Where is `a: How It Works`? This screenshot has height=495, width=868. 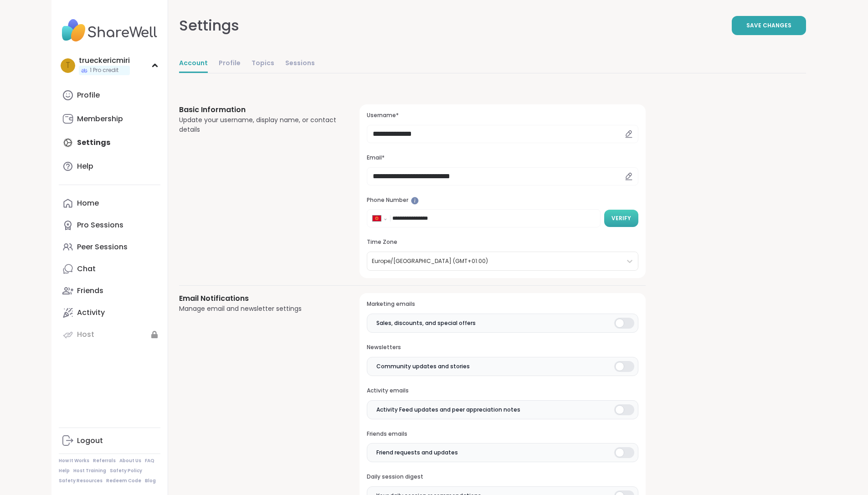 a: How It Works is located at coordinates (73, 461).